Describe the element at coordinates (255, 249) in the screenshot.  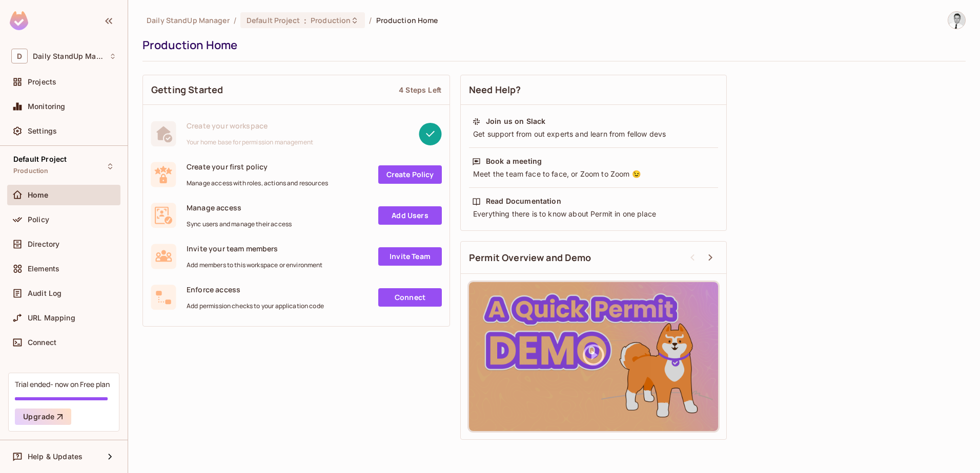
I see `span: Invite your team members` at that location.